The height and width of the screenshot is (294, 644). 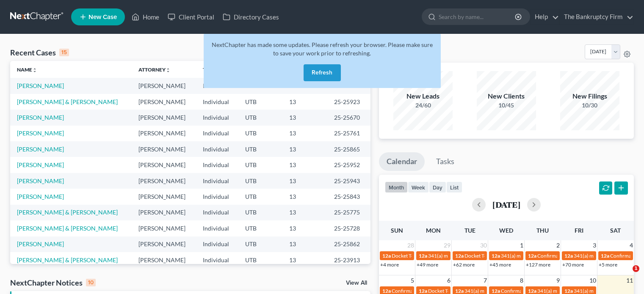 What do you see at coordinates (64, 52) in the screenshot?
I see `div: 15` at bounding box center [64, 52].